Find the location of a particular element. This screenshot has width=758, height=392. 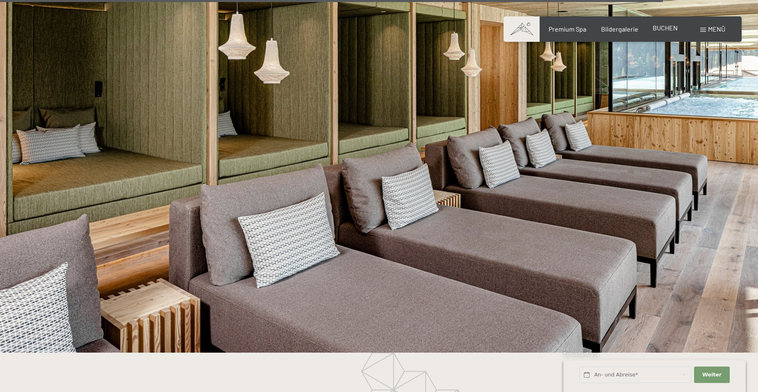

a: BUCHEN is located at coordinates (665, 27).